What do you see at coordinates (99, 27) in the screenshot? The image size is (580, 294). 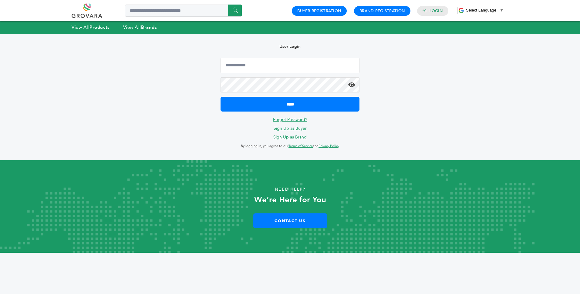 I see `strong: Products` at bounding box center [99, 27].